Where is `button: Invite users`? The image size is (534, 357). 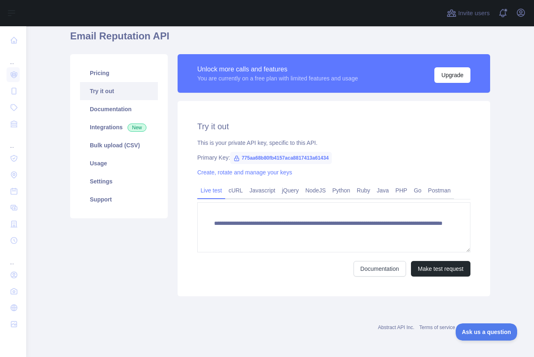 button: Invite users is located at coordinates (468, 13).